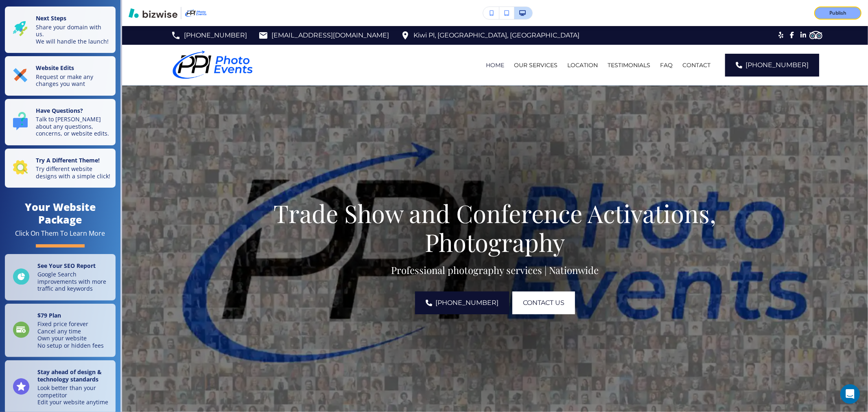  I want to click on p: Share your domain with us. We will handle the launch!, so click(73, 34).